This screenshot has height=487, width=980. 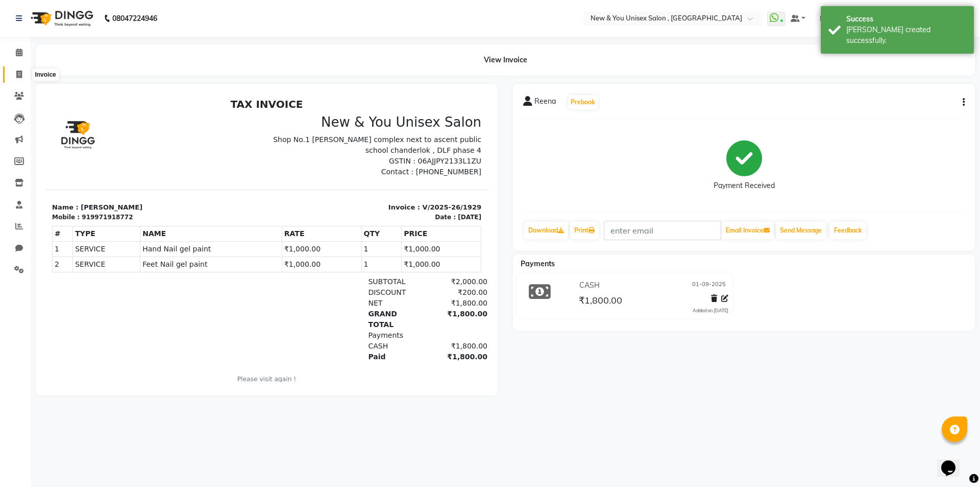 What do you see at coordinates (165, 155) in the screenshot?
I see `span: Hand Nail gel paint` at bounding box center [165, 155].